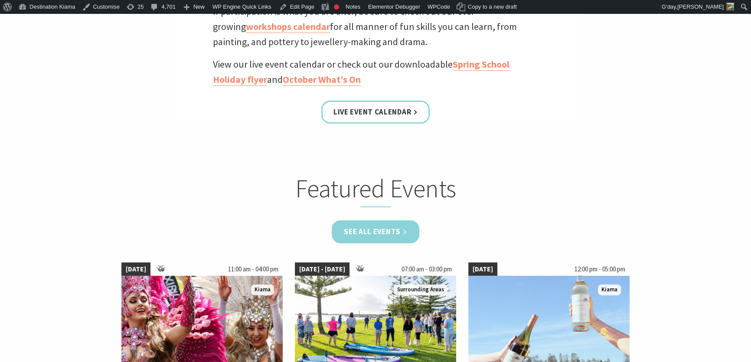 Image resolution: width=751 pixels, height=362 pixels. Describe the element at coordinates (427, 269) in the screenshot. I see `span: 07:00 am - 03:00 pm` at that location.